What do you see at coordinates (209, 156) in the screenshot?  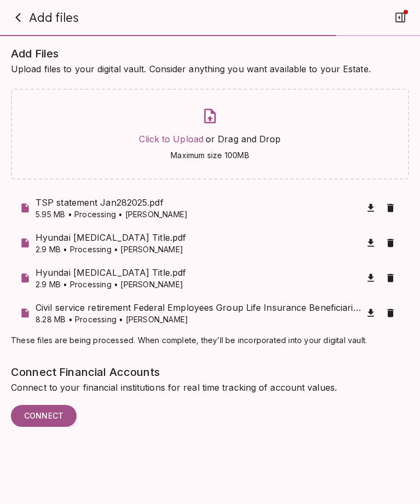 I see `span: Maximum size 100MB` at bounding box center [209, 156].